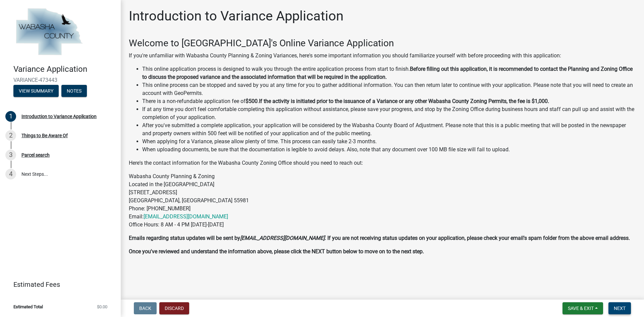  What do you see at coordinates (145, 308) in the screenshot?
I see `span: Back` at bounding box center [145, 308].